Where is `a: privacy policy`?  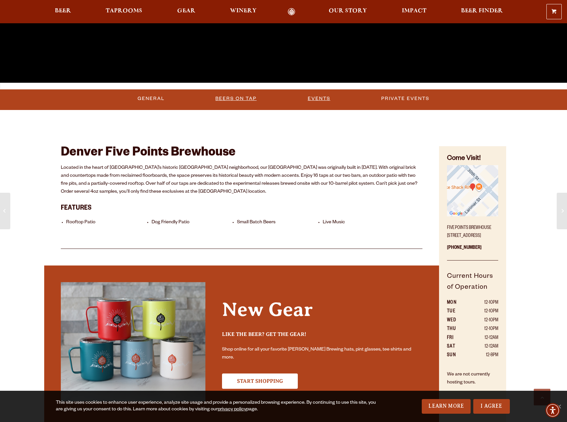
a: privacy policy is located at coordinates (232, 410).